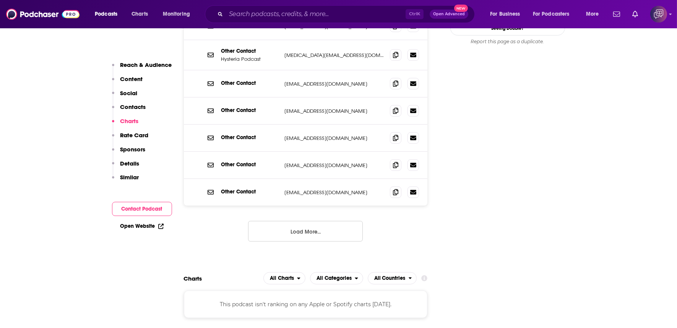 This screenshot has height=328, width=677. Describe the element at coordinates (142, 68) in the screenshot. I see `button: Reach & Audience` at that location.